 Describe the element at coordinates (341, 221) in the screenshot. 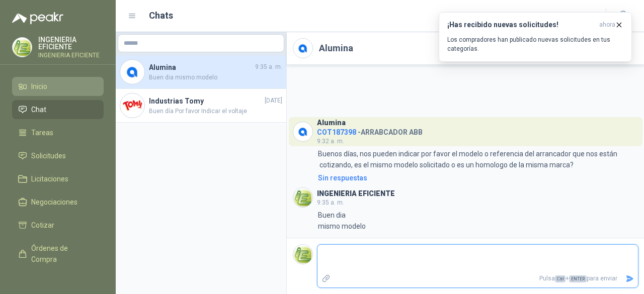

I see `p: Buen dia mismo modelo` at that location.